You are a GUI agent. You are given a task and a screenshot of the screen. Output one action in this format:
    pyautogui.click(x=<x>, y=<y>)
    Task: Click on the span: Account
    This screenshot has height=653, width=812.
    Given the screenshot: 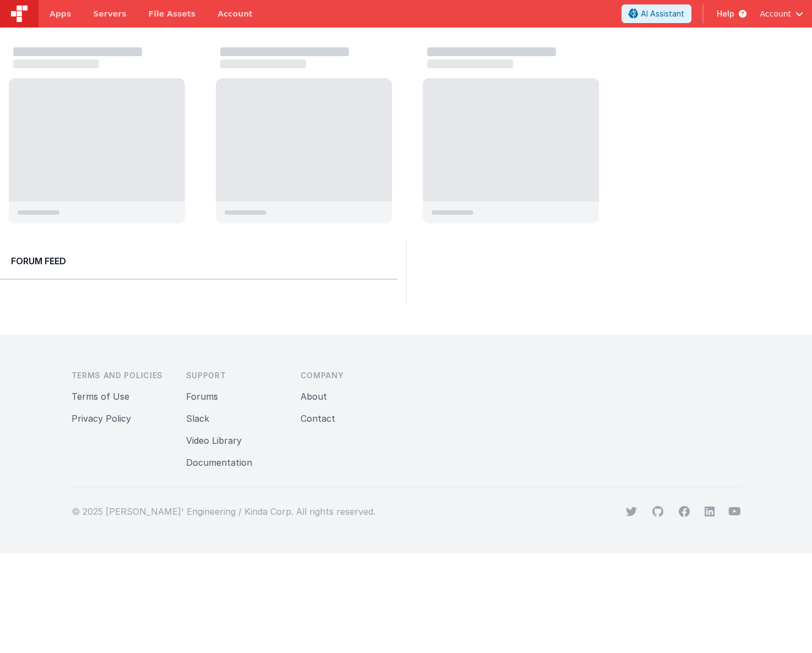 What is the action you would take?
    pyautogui.click(x=775, y=14)
    